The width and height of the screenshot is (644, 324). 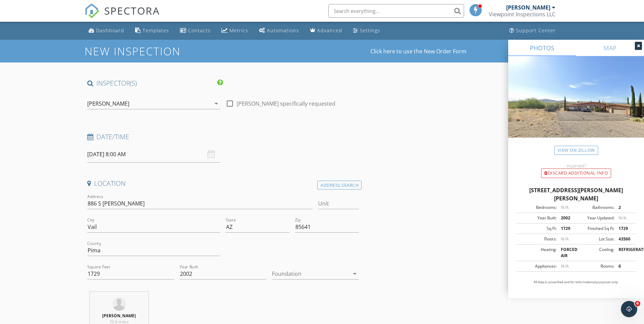 What do you see at coordinates (595, 239) in the screenshot?
I see `div: Lot Size:` at bounding box center [595, 239].